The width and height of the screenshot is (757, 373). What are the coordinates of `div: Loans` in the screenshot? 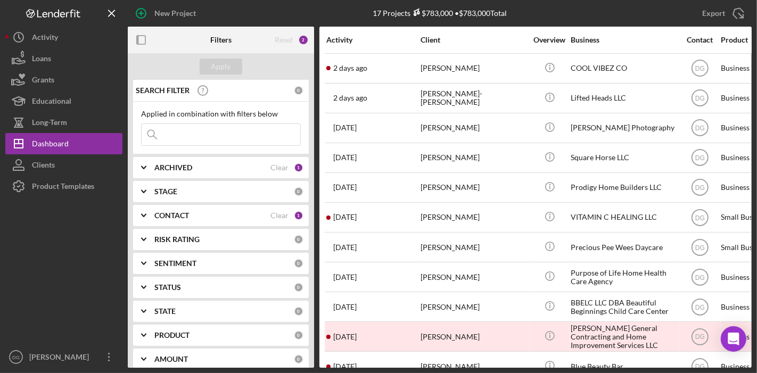 It's located at (42, 60).